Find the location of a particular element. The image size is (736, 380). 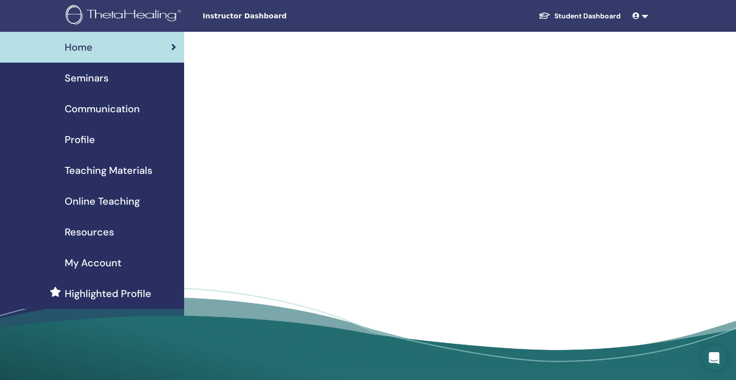

div: Open Intercom Messenger is located at coordinates (714, 359).